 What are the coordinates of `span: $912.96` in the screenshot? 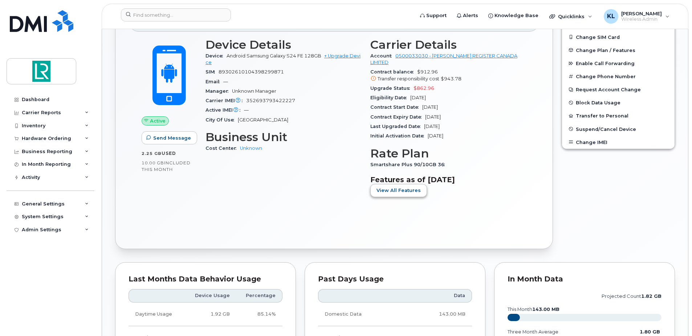 It's located at (449, 76).